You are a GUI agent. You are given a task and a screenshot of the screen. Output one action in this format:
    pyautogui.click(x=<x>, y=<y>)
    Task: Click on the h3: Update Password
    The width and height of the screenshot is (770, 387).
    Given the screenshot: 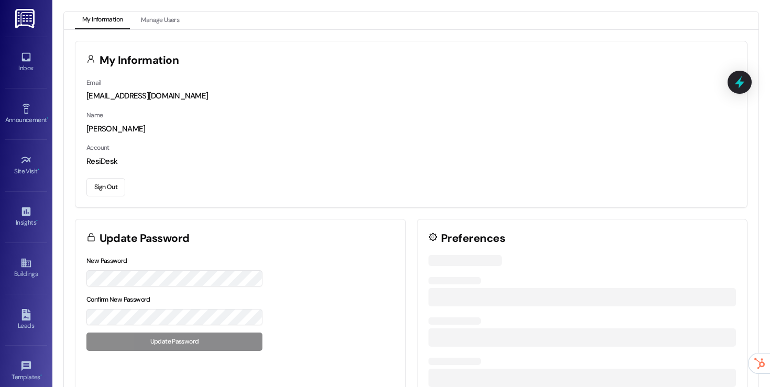 What is the action you would take?
    pyautogui.click(x=145, y=238)
    